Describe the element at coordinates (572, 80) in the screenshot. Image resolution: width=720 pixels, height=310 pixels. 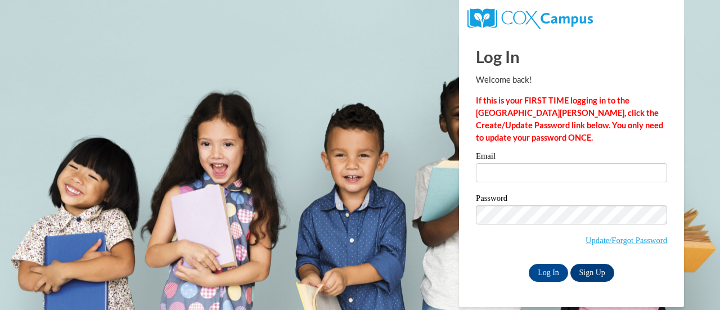
I see `p: Welcome back!` at that location.